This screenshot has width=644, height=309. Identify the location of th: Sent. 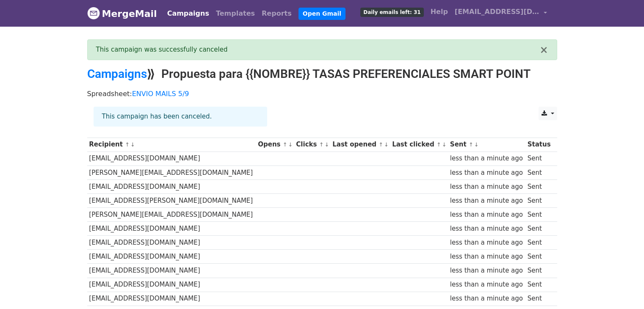
(487, 144).